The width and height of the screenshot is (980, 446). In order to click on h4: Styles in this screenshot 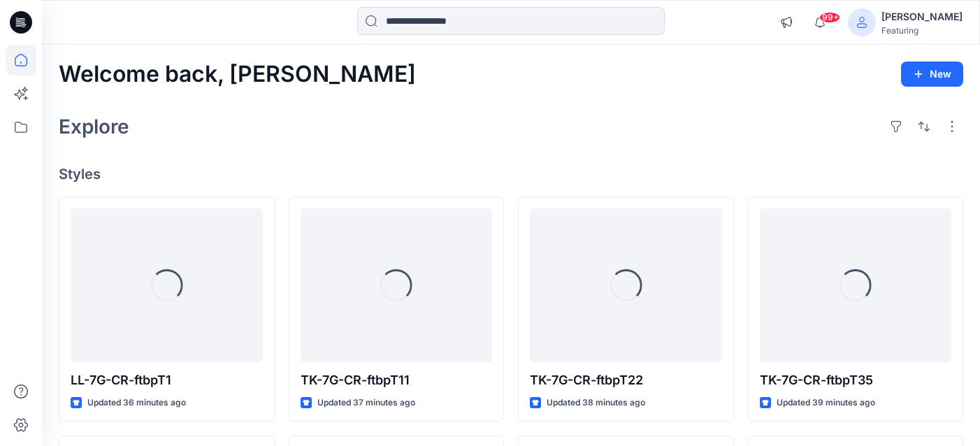, I will do `click(511, 174)`.